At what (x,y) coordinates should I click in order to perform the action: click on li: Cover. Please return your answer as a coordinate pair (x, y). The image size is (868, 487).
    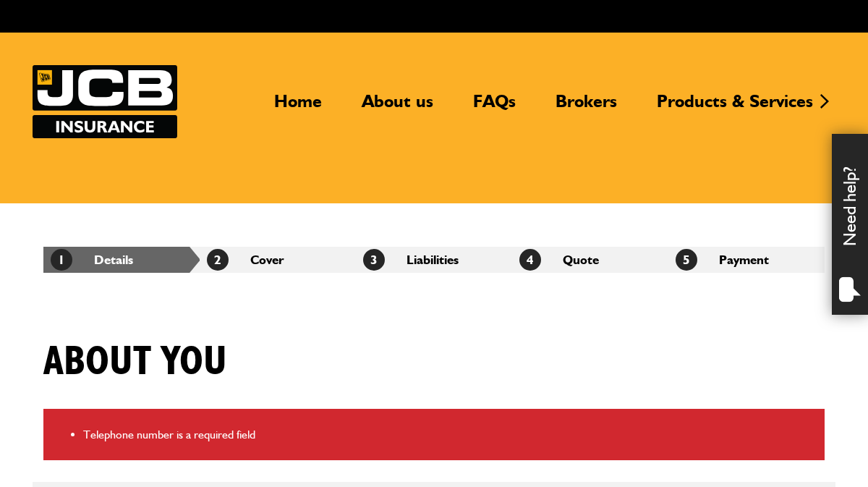
    Looking at the image, I should click on (278, 260).